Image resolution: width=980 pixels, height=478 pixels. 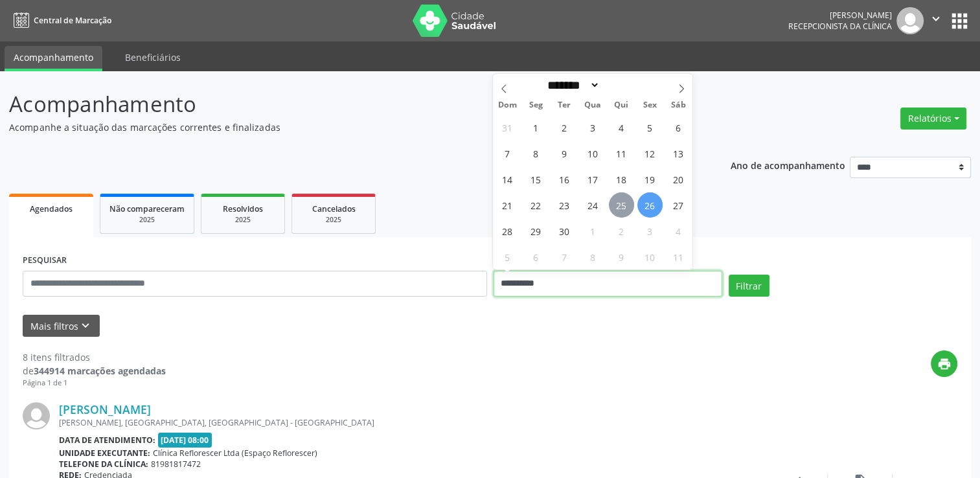 What do you see at coordinates (933, 119) in the screenshot?
I see `button: Relatórios` at bounding box center [933, 119].